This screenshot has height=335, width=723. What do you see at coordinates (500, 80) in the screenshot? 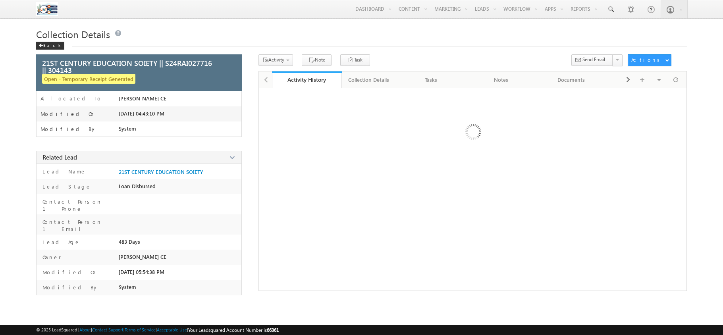
I see `div: Notes` at bounding box center [500, 80].